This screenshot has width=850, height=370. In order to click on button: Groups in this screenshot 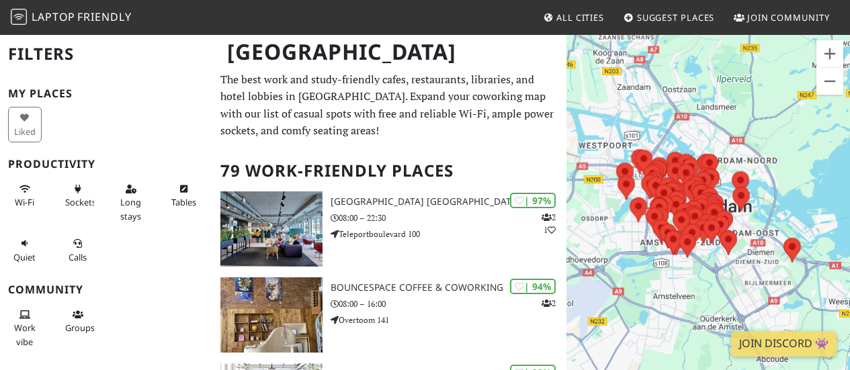, I will do `click(78, 321)`.